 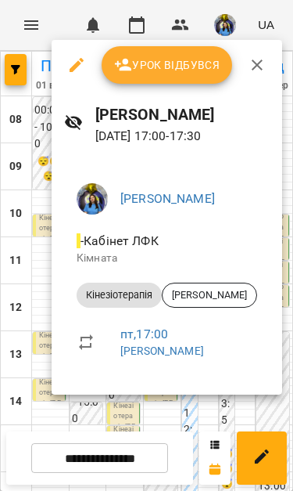 I want to click on img: d1dec607e7f372b62d1bb04098aa4c64.jpeg, so click(x=92, y=199).